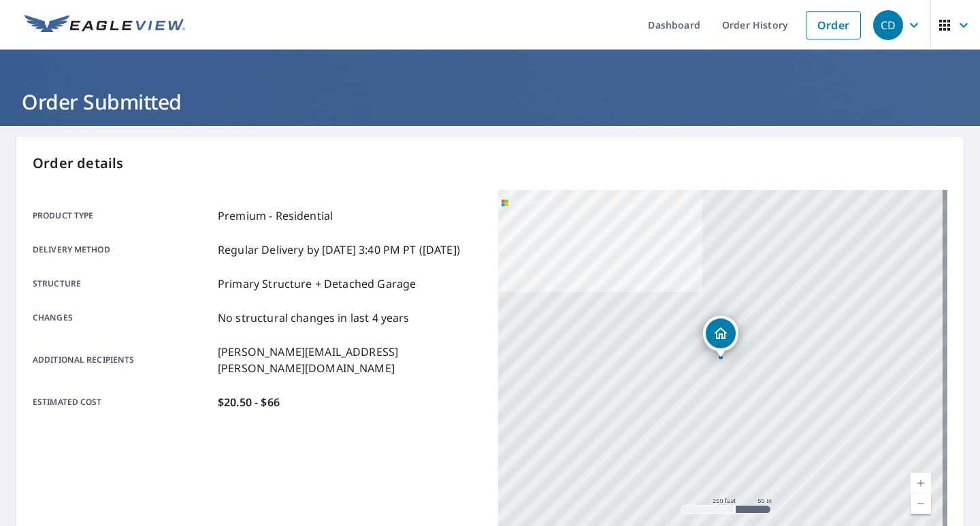 Image resolution: width=980 pixels, height=526 pixels. What do you see at coordinates (920, 503) in the screenshot?
I see `a: Current Level 17, Zoom Out` at bounding box center [920, 503].